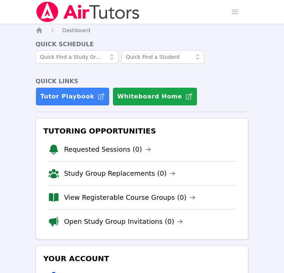 The image size is (284, 273). Describe the element at coordinates (107, 150) in the screenshot. I see `a: Requested Sessions (0)` at that location.